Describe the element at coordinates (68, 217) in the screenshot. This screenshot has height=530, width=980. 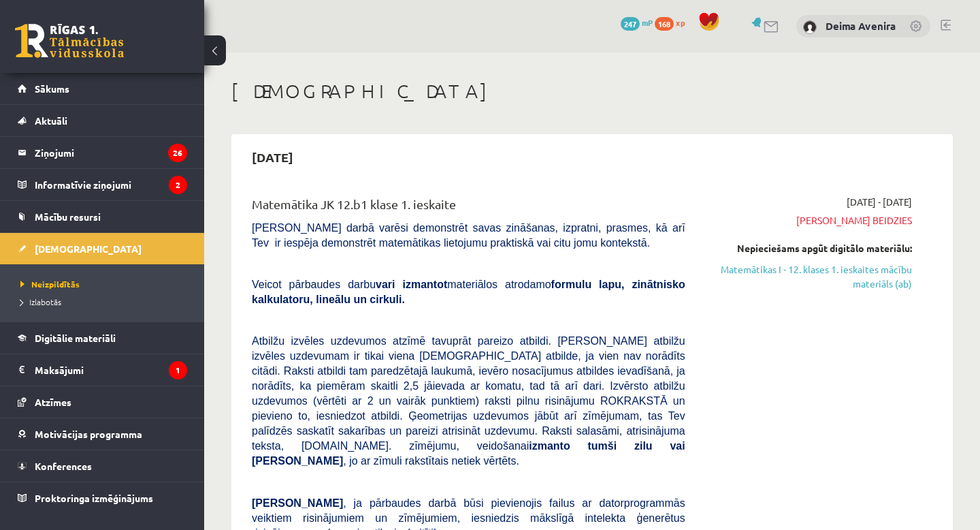
I see `span: Mācību resursi` at that location.